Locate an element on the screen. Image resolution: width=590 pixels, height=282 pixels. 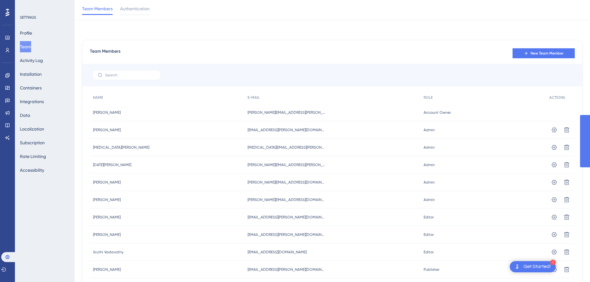
button: Installation is located at coordinates (31, 74).